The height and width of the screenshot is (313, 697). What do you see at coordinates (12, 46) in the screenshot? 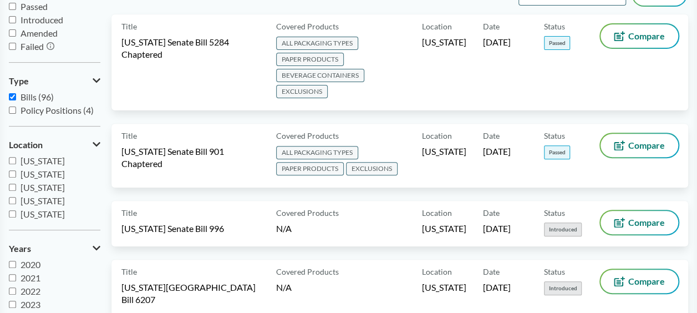
I see `input: Failed` at bounding box center [12, 46].